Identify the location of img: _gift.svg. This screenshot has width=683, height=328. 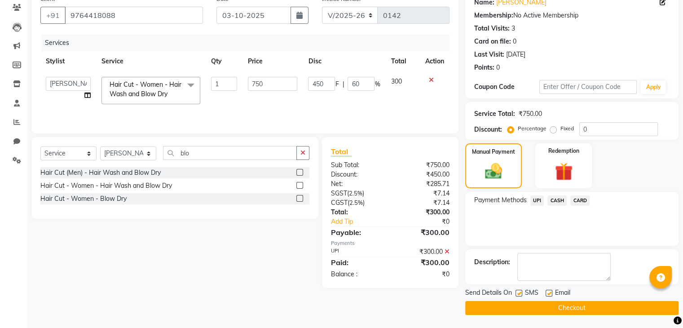
(564, 172).